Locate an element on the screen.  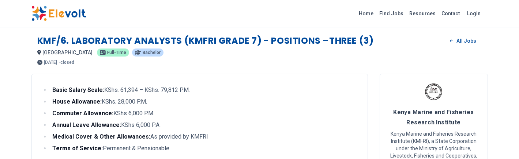
a: Login is located at coordinates (474, 14).